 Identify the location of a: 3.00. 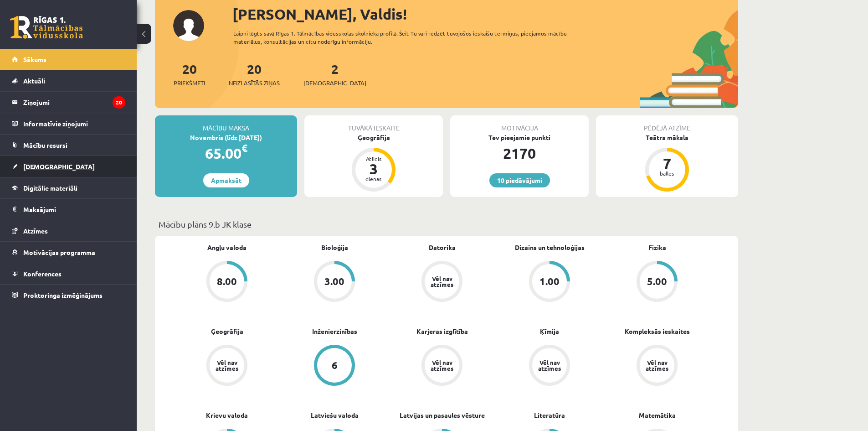
(334, 282).